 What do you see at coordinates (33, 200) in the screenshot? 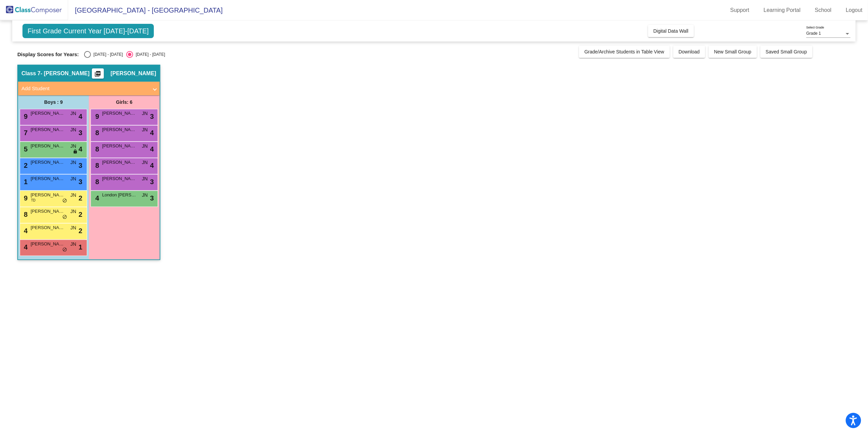
I see `span: TD` at bounding box center [33, 200].